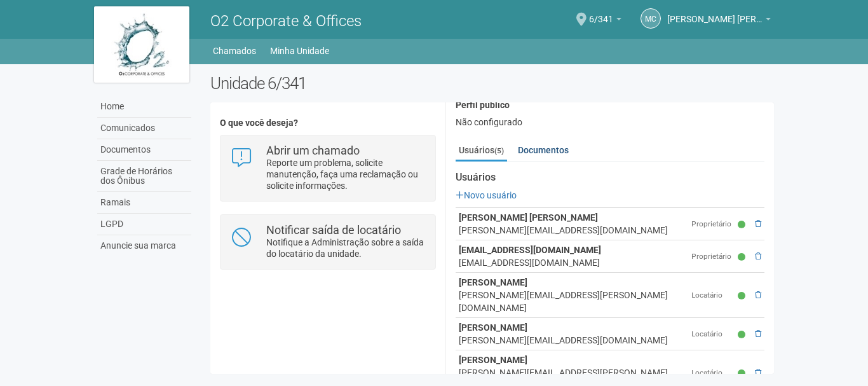 Image resolution: width=868 pixels, height=386 pixels. I want to click on p: Notifique a Administração sobre a saída do locatário da unidade., so click(346, 249).